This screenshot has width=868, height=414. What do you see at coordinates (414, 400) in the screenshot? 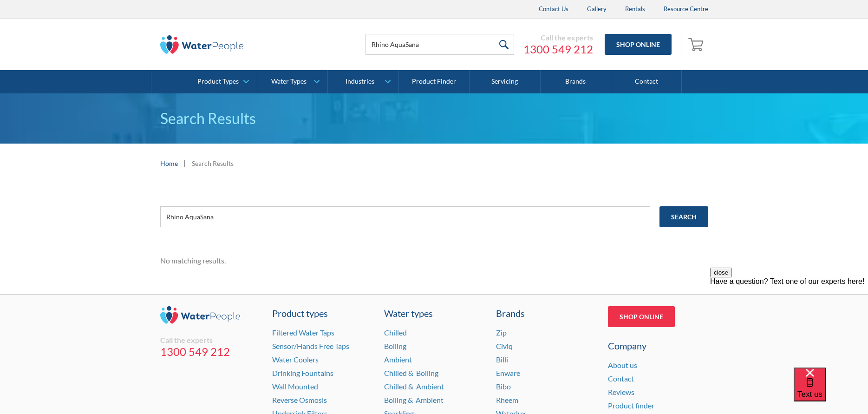
I see `a: Boiling & Ambient` at bounding box center [414, 400].